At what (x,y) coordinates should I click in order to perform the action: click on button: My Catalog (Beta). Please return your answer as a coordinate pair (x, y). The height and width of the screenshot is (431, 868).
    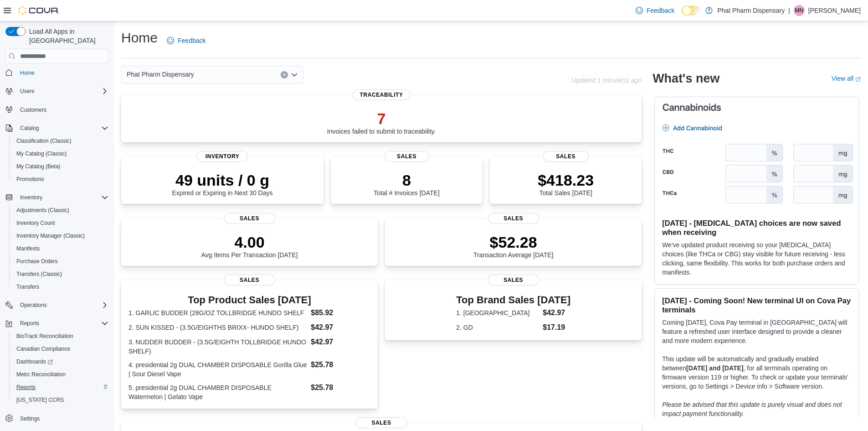
    Looking at the image, I should click on (61, 166).